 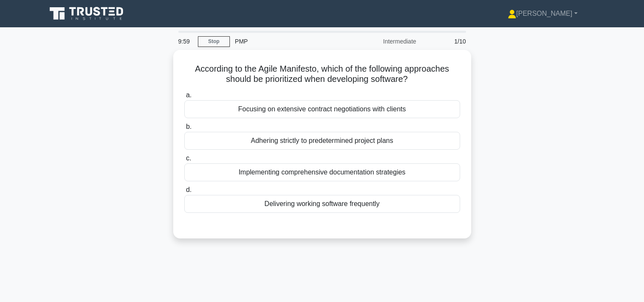 I want to click on div: 1/10, so click(x=446, y=42).